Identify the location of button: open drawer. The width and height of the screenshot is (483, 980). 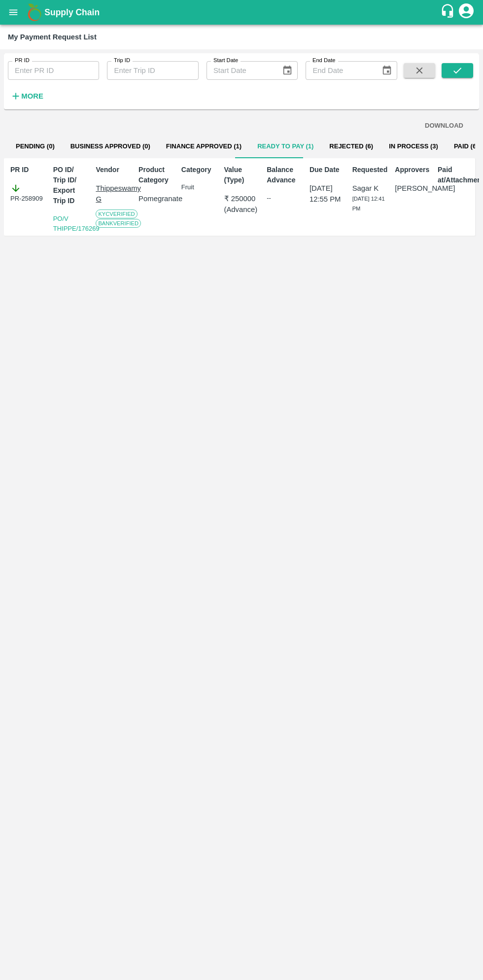
(13, 12).